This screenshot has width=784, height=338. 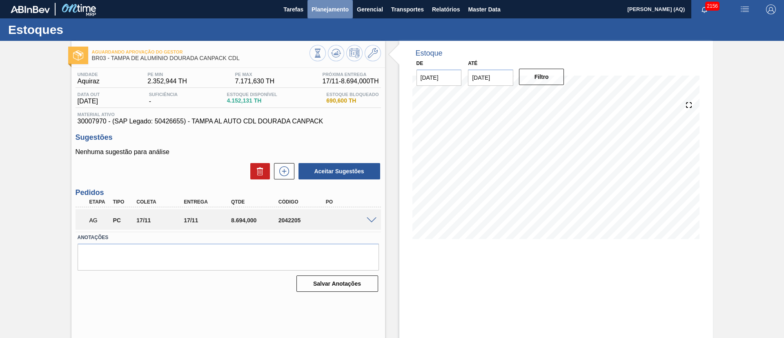 What do you see at coordinates (337, 283) in the screenshot?
I see `button: Salvar Anotações` at bounding box center [337, 283].